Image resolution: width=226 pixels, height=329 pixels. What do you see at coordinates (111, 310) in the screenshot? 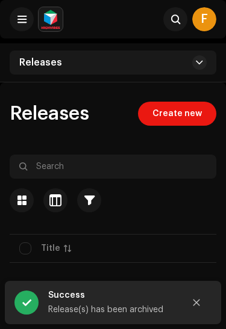
I see `div: Release(s) has been archived` at bounding box center [111, 310].